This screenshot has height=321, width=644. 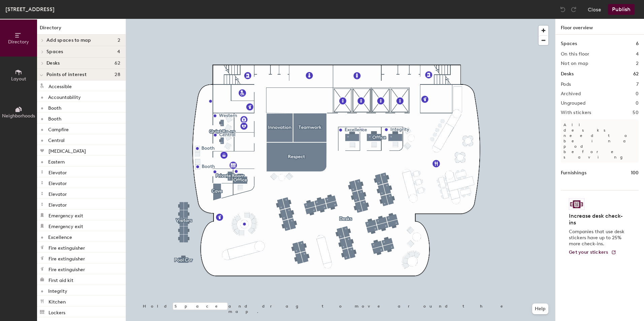 I want to click on h4: Increase desk check-ins, so click(x=597, y=219).